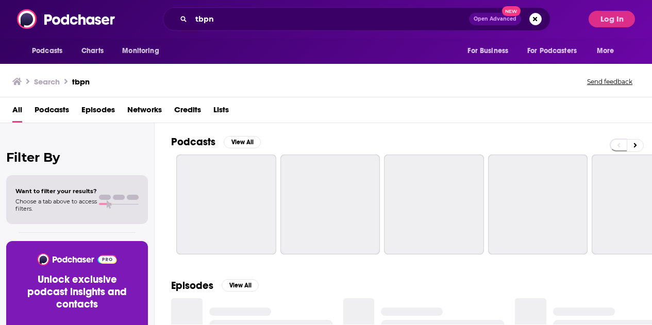 Image resolution: width=652 pixels, height=325 pixels. Describe the element at coordinates (609, 81) in the screenshot. I see `button: Send feedback` at that location.